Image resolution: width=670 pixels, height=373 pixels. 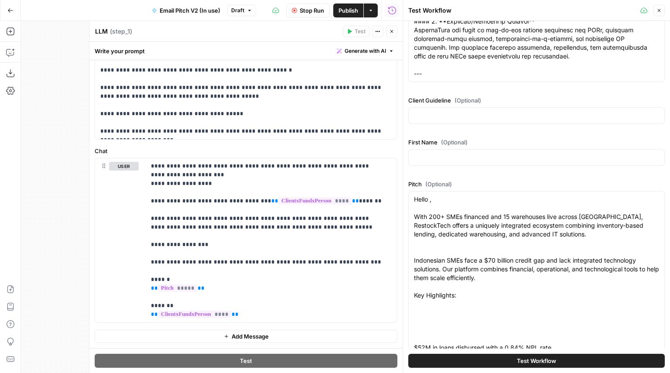 What do you see at coordinates (537, 184) in the screenshot?
I see `label: Pitch` at bounding box center [537, 184].